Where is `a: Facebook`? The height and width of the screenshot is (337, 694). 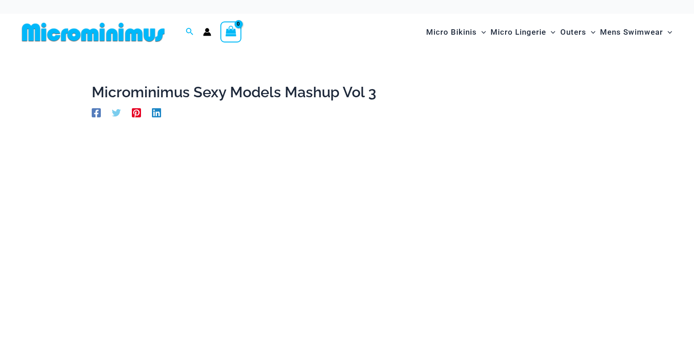
a: Facebook is located at coordinates (96, 112).